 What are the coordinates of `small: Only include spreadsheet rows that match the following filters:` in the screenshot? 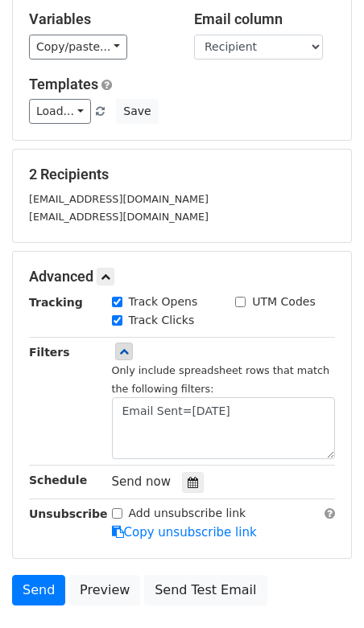 It's located at (220, 380).